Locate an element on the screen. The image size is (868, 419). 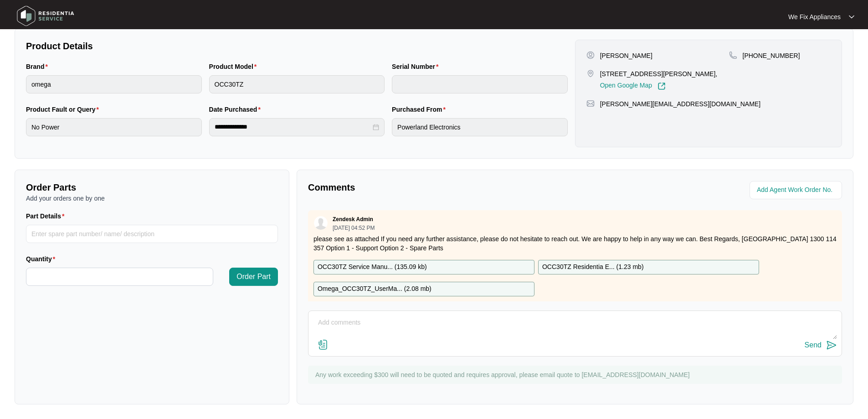
label: Product Model is located at coordinates (235, 66).